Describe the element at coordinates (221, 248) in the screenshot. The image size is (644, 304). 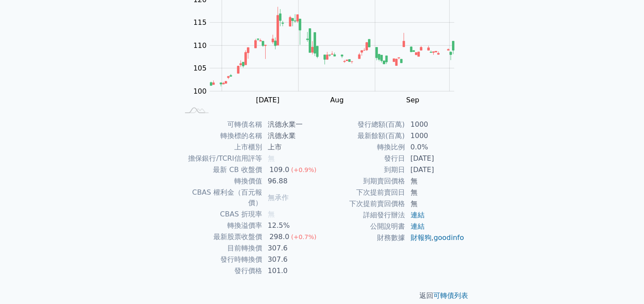
I see `td: 目前轉換價` at that location.